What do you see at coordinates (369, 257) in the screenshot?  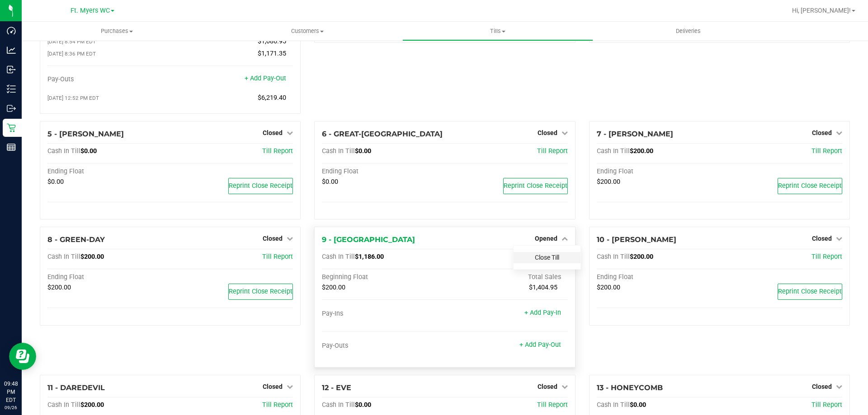 I see `span: $1,186.00` at bounding box center [369, 257].